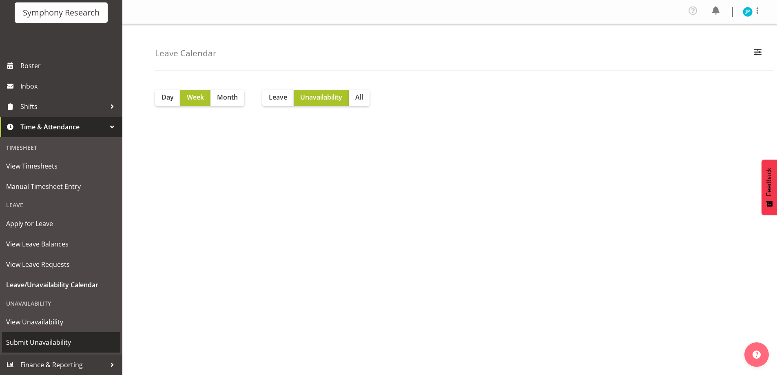 This screenshot has height=375, width=777. I want to click on a: Manual Timesheet Entry, so click(61, 186).